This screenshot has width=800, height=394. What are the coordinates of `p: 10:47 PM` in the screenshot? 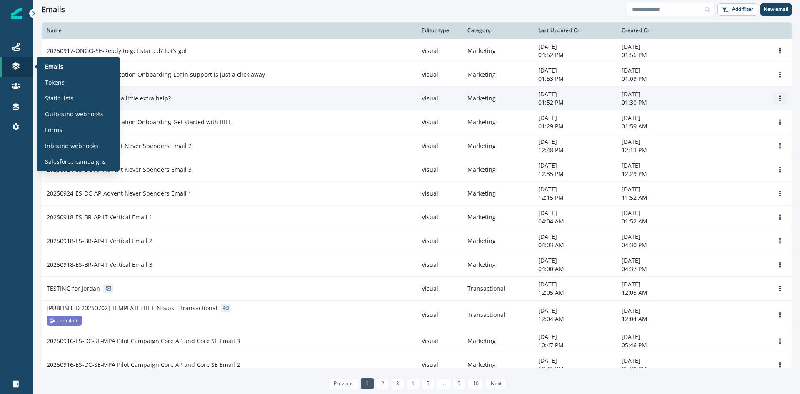 It's located at (575, 345).